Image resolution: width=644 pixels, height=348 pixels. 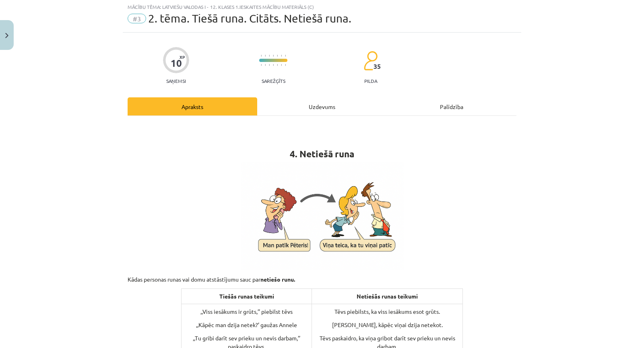 I want to click on div: Mācību tēma: Latviešu valodas i - 12. klases 1.ieskaites mācību materiāls (c), so click(x=322, y=7).